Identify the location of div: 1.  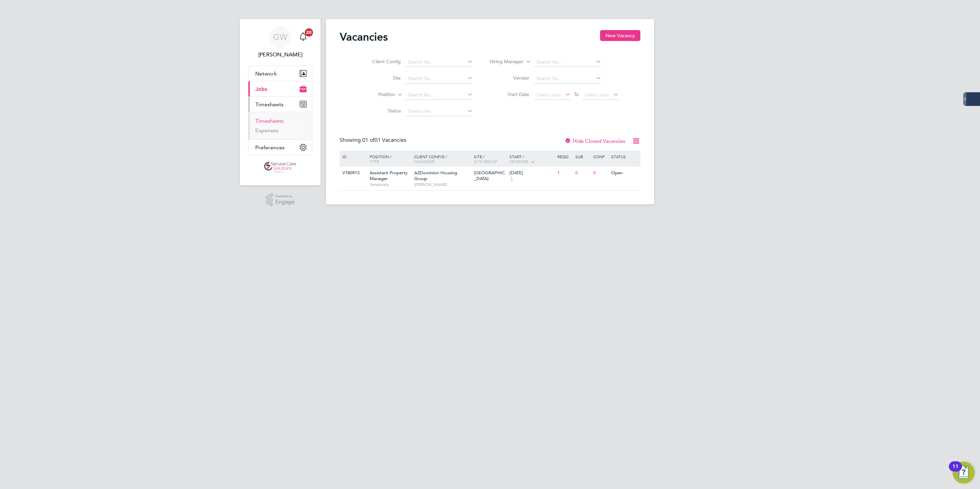
(564, 173).